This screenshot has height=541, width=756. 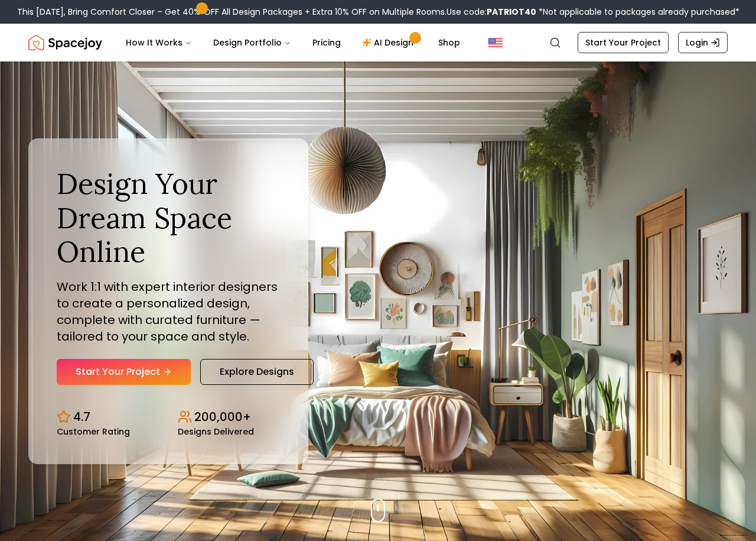 I want to click on nav: Main, so click(x=293, y=42).